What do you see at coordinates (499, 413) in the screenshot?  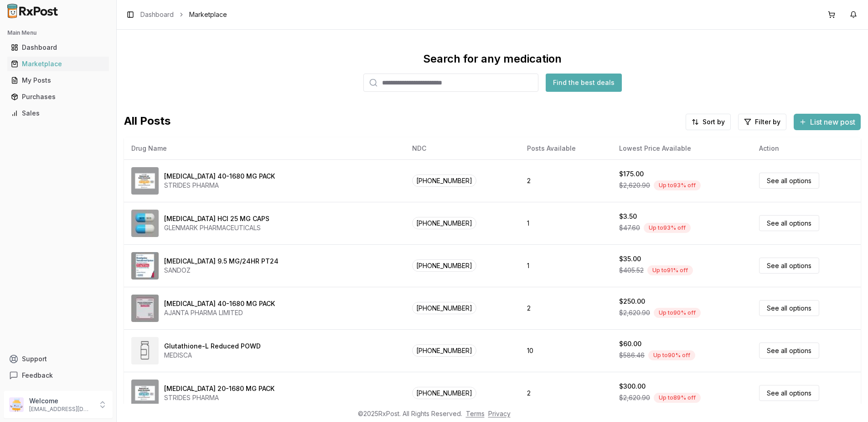 I see `a: Privacy` at bounding box center [499, 413].